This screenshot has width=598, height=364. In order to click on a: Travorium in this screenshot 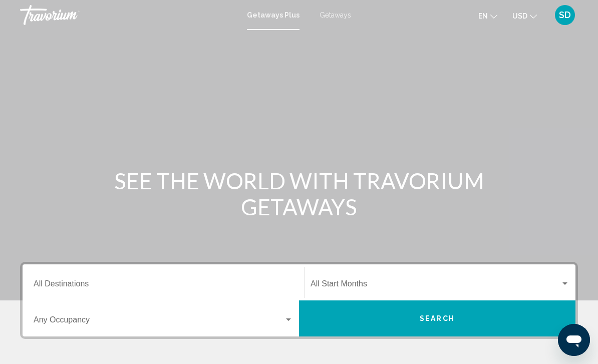, I will do `click(128, 15)`.